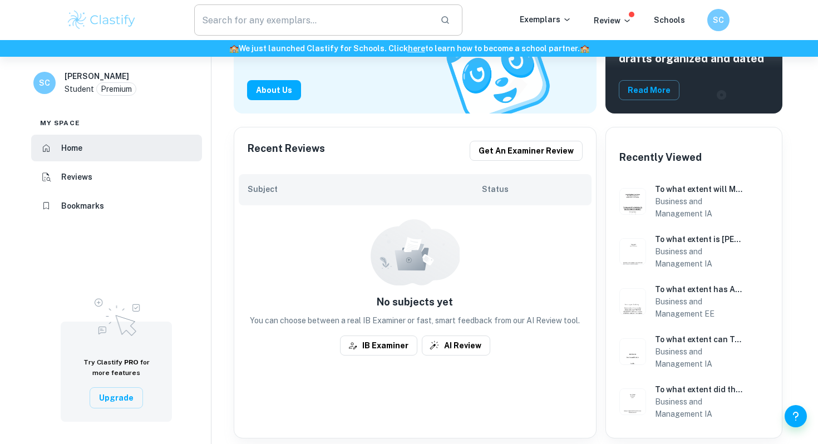 The image size is (818, 444). I want to click on a: Business and Management IA example thumbnail: To what extent can Temu's ‘blitz’ marketTo what ext..., so click(694, 352).